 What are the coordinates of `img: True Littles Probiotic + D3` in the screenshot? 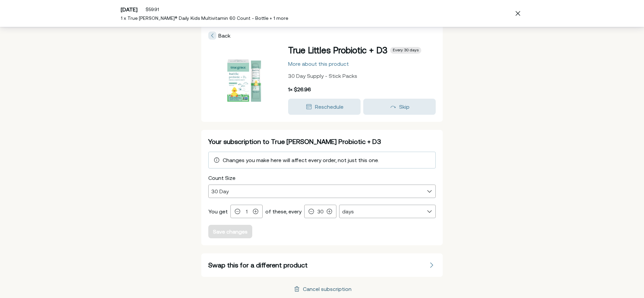 It's located at (244, 80).